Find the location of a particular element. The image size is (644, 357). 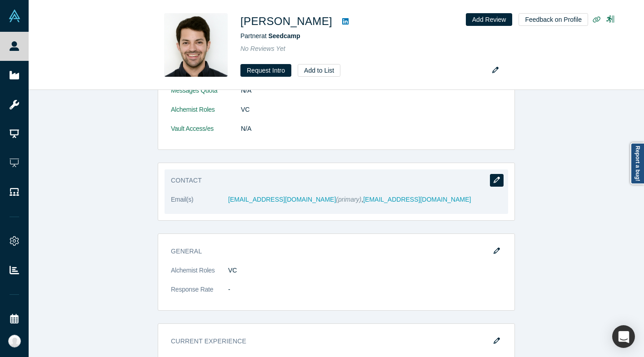

h3: Current Experience is located at coordinates (330, 341).